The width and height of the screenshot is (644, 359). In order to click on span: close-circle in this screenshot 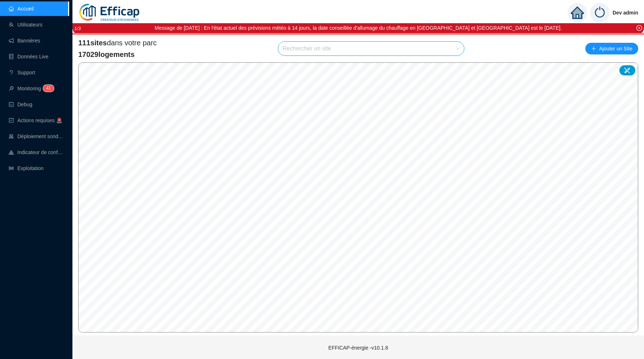, I will do `click(639, 28)`.